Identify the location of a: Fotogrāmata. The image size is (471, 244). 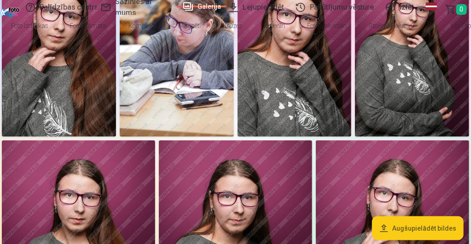
(88, 26).